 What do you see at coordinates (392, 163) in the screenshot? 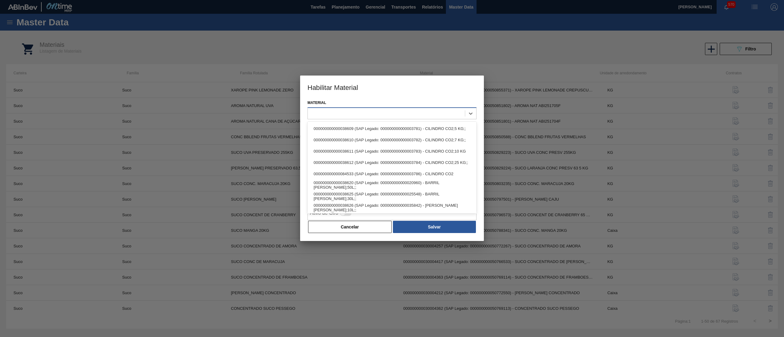
I see `div: 000000000000038612 (SAP Legado: 000000000000003784) - CILINDRO CO2;25 KG;;` at bounding box center [392, 163].